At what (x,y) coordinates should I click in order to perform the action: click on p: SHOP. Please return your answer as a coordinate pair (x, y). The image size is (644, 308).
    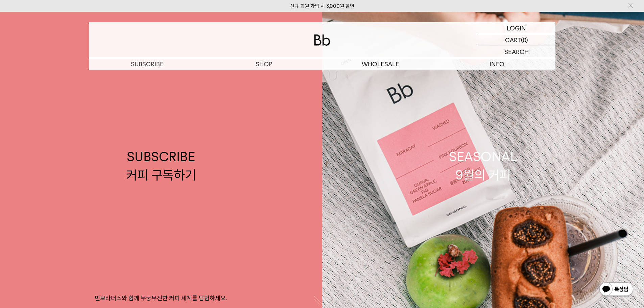
    Looking at the image, I should click on (263, 64).